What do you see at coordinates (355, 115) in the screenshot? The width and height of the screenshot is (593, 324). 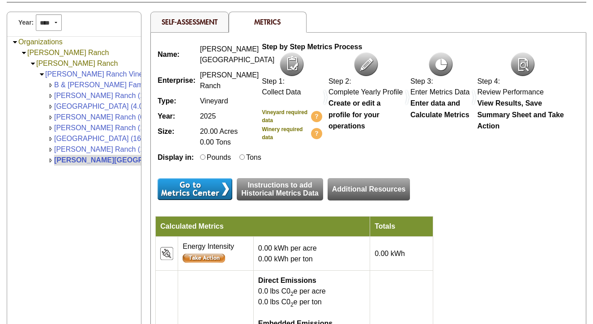 I see `b: Create or edit a profile for your operations` at bounding box center [355, 115].